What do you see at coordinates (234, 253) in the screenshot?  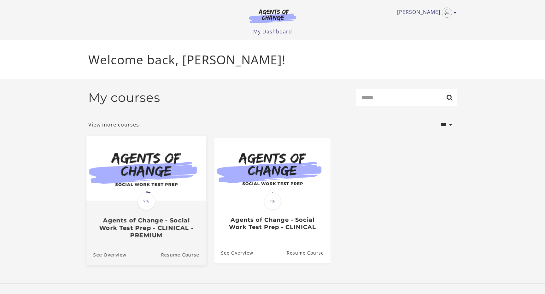 I see `a: Agents of Change - Social Work Test Prep - CLINICAL: See Overview` at bounding box center [234, 253].